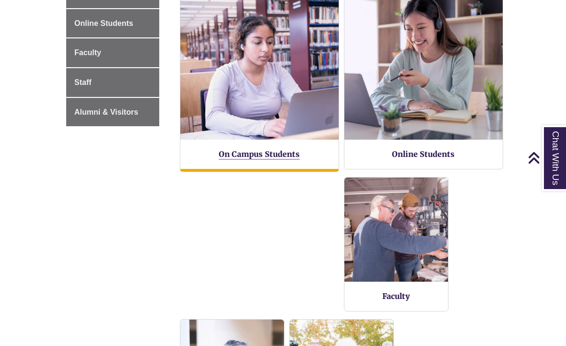 The image size is (566, 346). I want to click on a: Alumni & Visitors, so click(113, 112).